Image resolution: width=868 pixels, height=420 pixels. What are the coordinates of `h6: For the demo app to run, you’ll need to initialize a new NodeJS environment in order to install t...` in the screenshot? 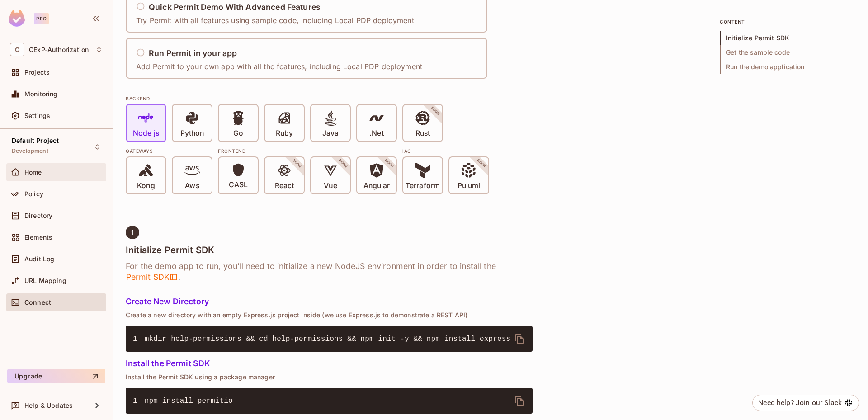 It's located at (329, 272).